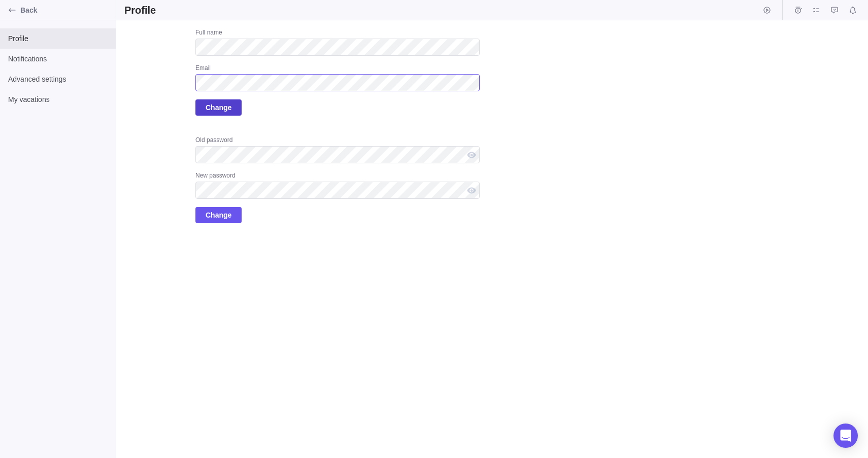  I want to click on span: Advanced settings, so click(58, 80).